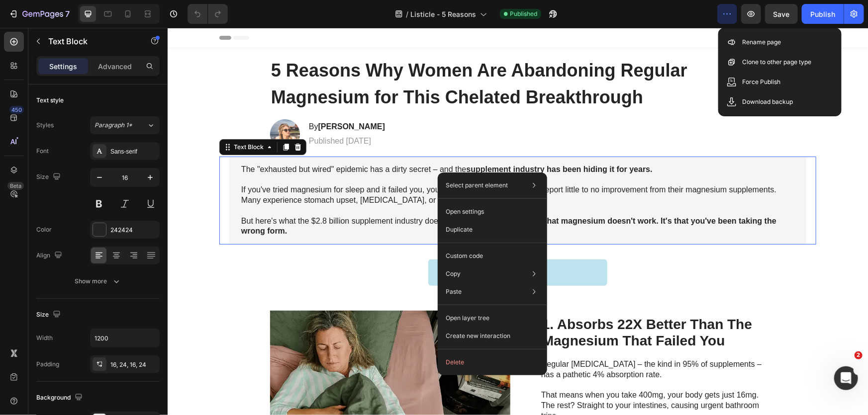 Image resolution: width=868 pixels, height=415 pixels. Describe the element at coordinates (858, 355) in the screenshot. I see `span: 2` at that location.